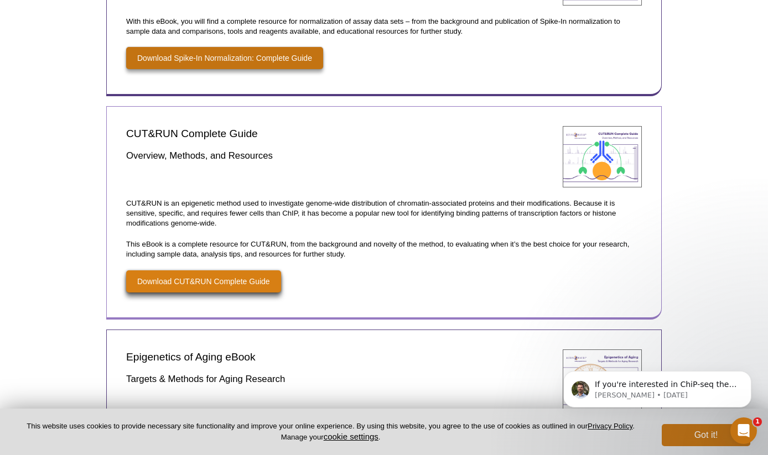 The width and height of the screenshot is (768, 455). What do you see at coordinates (340, 133) in the screenshot?
I see `h2: CUT&RUN Complete Guide` at bounding box center [340, 133].